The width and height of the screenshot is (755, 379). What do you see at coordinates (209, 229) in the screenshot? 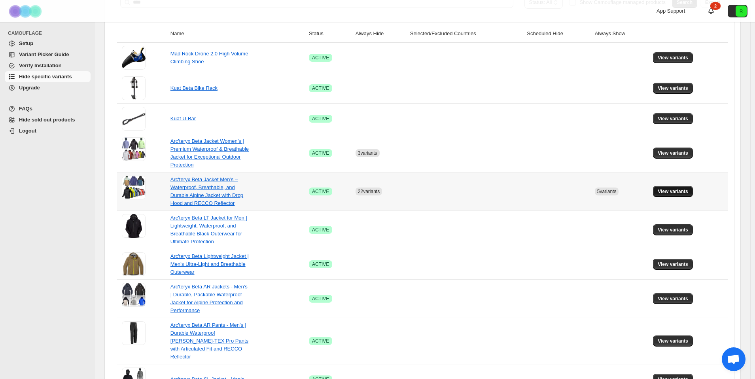
I see `a: Arc'teryx Beta LT Jacket for Men | Lightweight, Waterproof, and Breathable Black Outerwear for Ul...` at bounding box center [209, 229].